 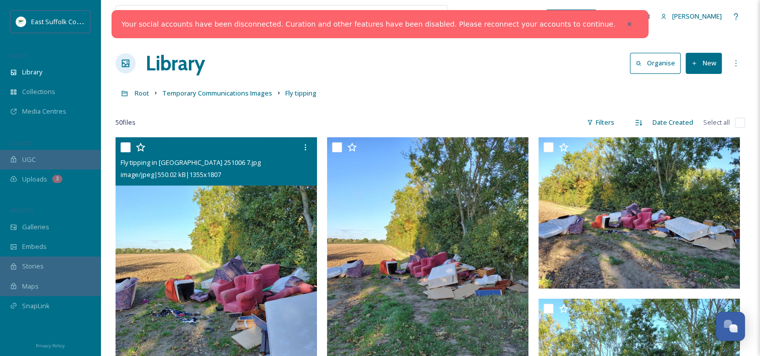 What do you see at coordinates (44, 111) in the screenshot?
I see `span: Media Centres` at bounding box center [44, 111].